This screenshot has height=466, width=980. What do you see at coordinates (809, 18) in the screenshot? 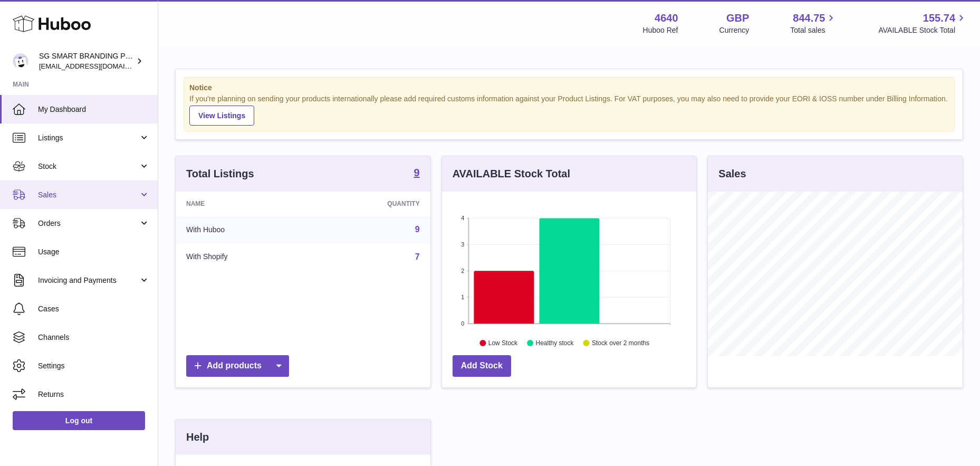
I see `span: 844.75` at bounding box center [809, 18].